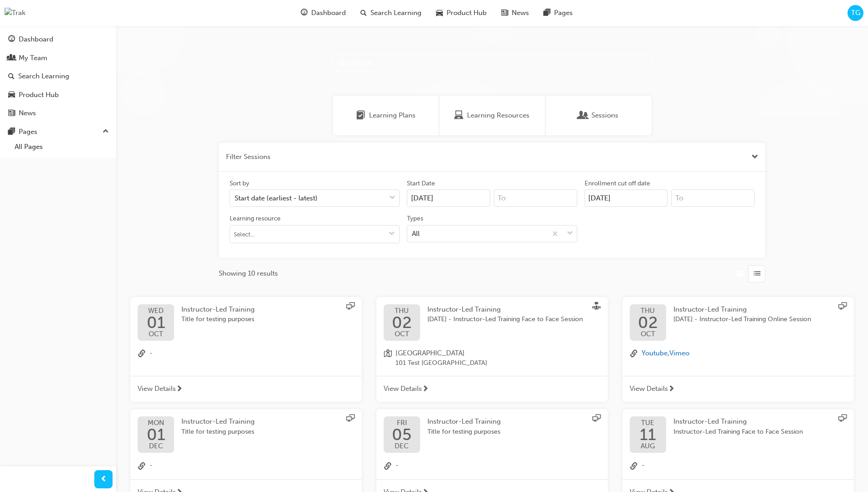 This screenshot has width=868, height=492. What do you see at coordinates (396, 13) in the screenshot?
I see `span: Search Learning` at bounding box center [396, 13].